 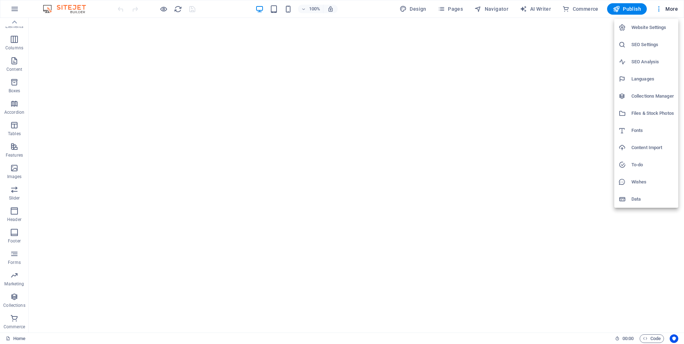 What do you see at coordinates (652, 131) in the screenshot?
I see `h6: Fonts` at bounding box center [652, 131].